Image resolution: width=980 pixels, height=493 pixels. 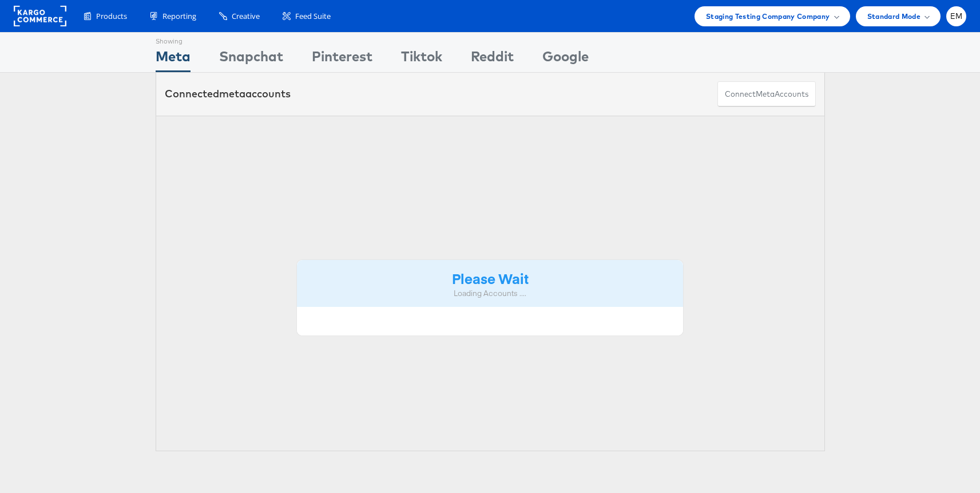 What do you see at coordinates (313, 16) in the screenshot?
I see `span: Feed Suite` at bounding box center [313, 16].